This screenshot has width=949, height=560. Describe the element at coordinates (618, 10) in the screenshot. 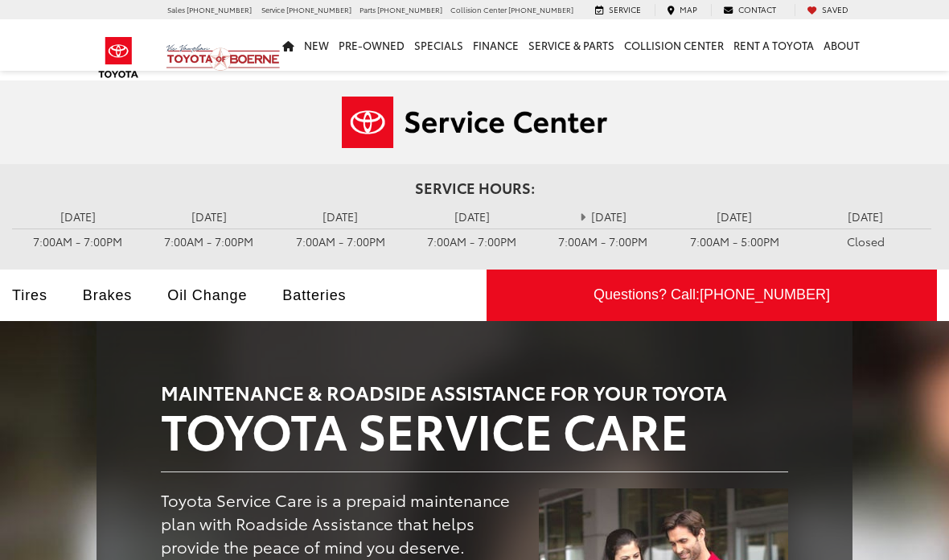

I see `a: Service` at that location.